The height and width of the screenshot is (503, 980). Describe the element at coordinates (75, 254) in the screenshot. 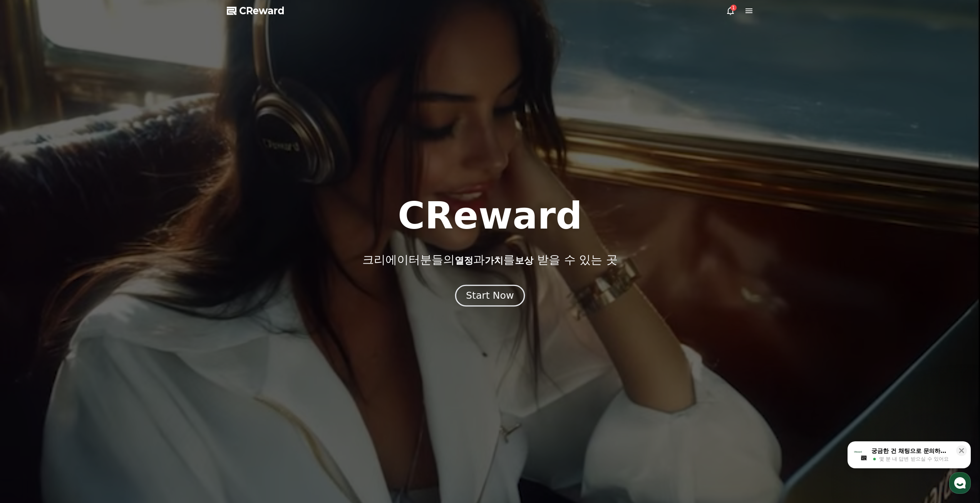

I see `a: 대화` at that location.